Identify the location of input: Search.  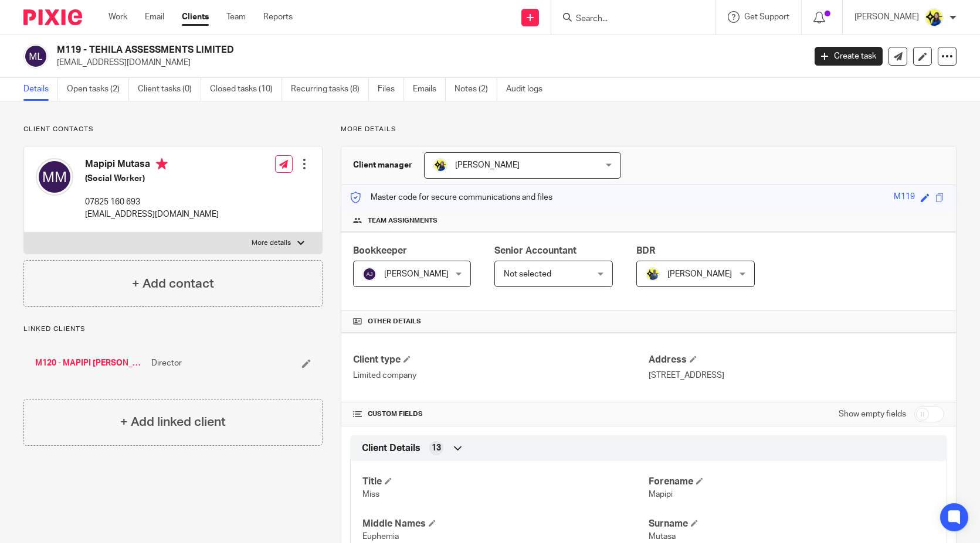
(627, 19).